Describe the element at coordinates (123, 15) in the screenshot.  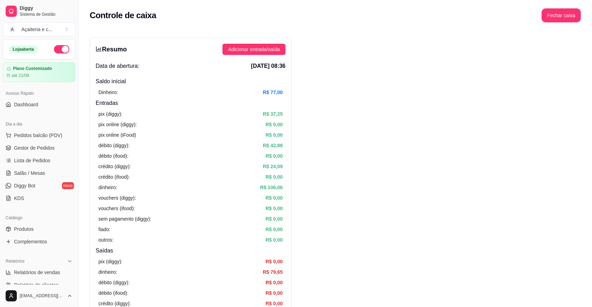
I see `h2: Controle de caixa` at that location.